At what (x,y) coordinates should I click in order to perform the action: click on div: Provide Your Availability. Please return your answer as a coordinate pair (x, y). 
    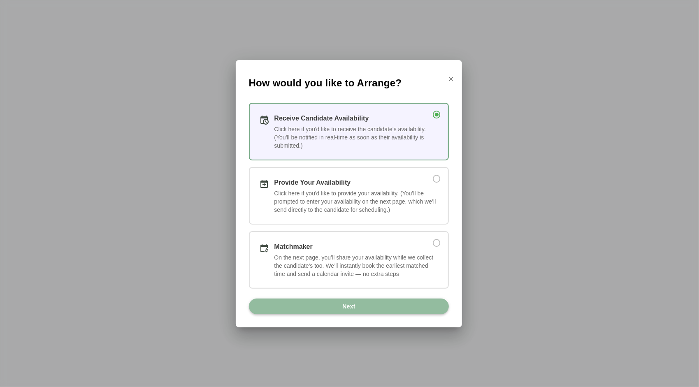
    Looking at the image, I should click on (348, 183).